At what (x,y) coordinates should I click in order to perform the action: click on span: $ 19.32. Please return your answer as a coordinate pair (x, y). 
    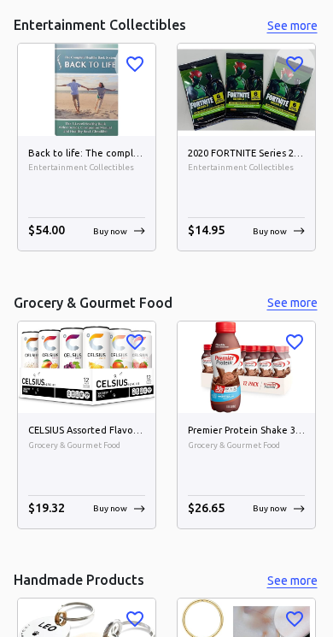
    Looking at the image, I should click on (46, 508).